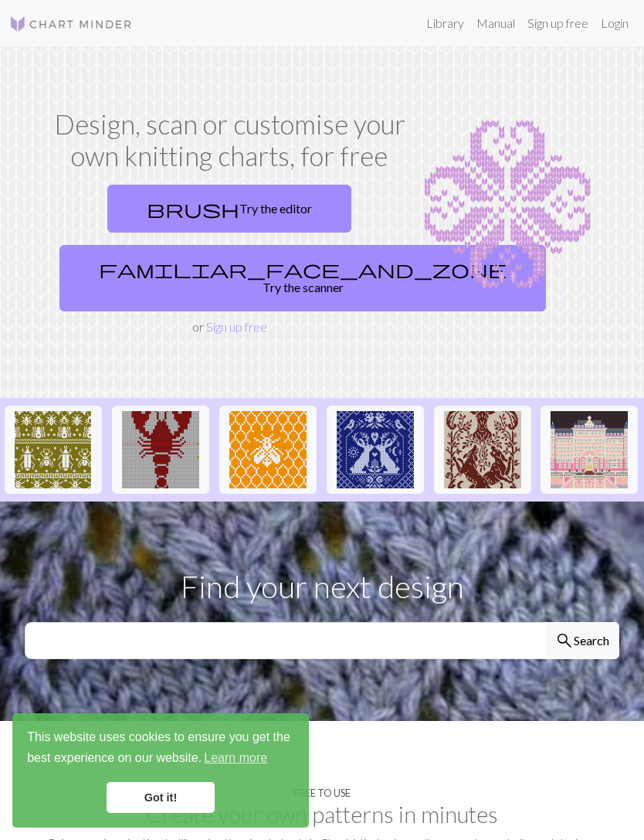  I want to click on button: IMG_0917.jpeg, so click(483, 450).